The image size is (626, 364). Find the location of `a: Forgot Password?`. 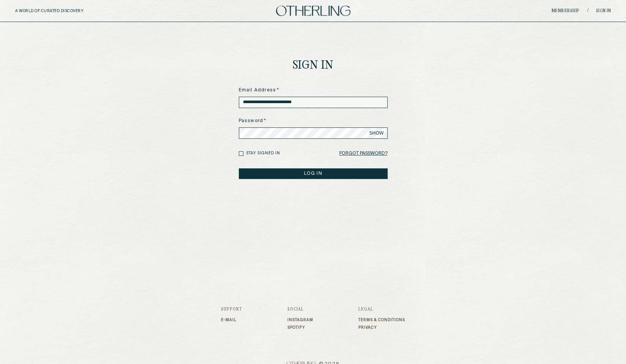

a: Forgot Password? is located at coordinates (363, 153).